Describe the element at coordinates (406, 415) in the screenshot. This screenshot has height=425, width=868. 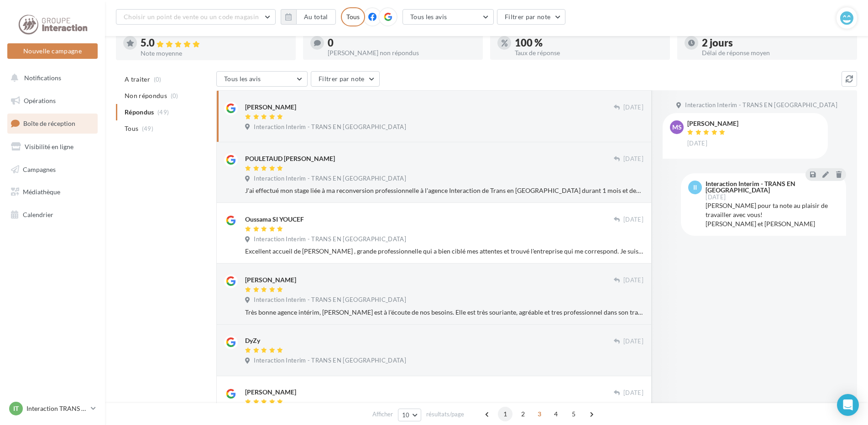
I see `span: 10` at that location.